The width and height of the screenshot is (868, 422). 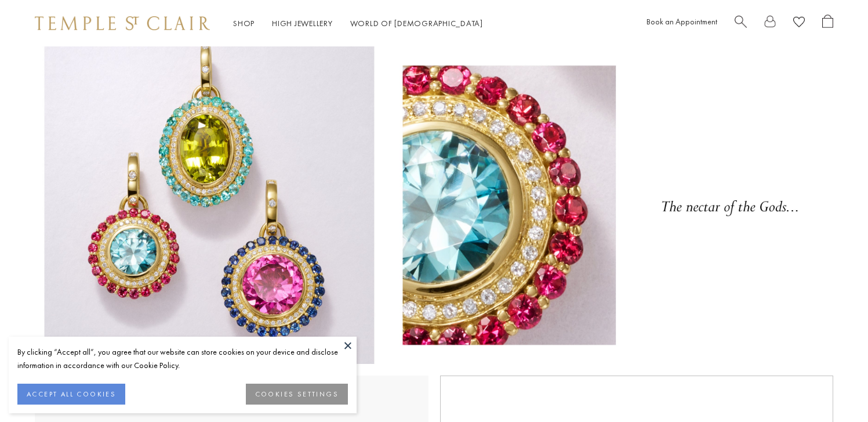 I want to click on a: ShopShop, so click(x=244, y=23).